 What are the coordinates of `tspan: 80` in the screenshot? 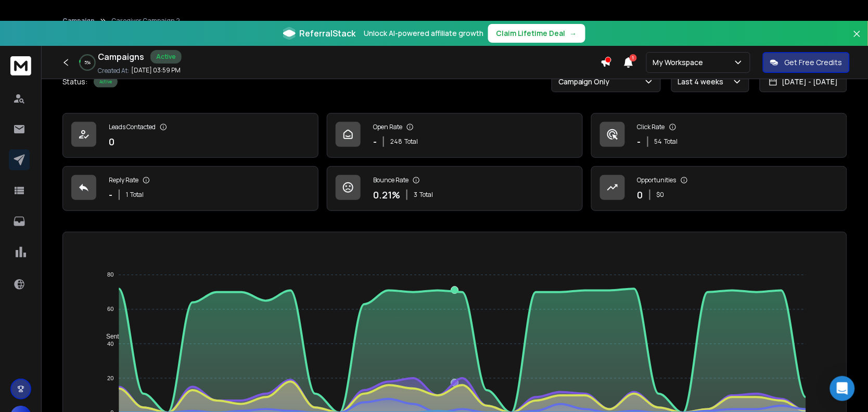 It's located at (110, 275).